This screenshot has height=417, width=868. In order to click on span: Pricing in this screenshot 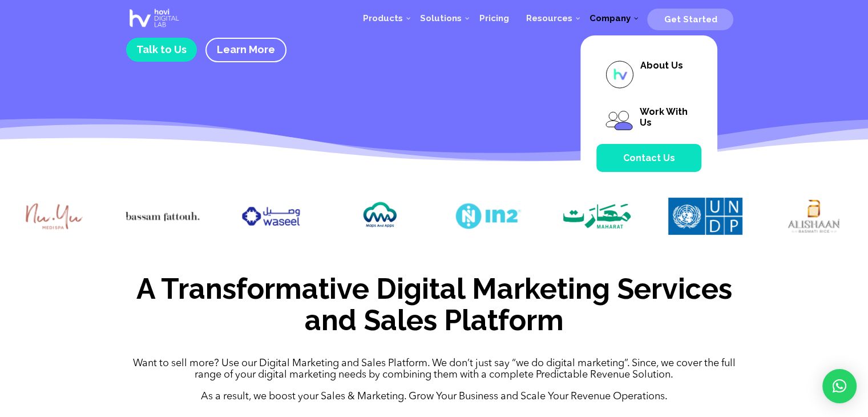, I will do `click(494, 18)`.